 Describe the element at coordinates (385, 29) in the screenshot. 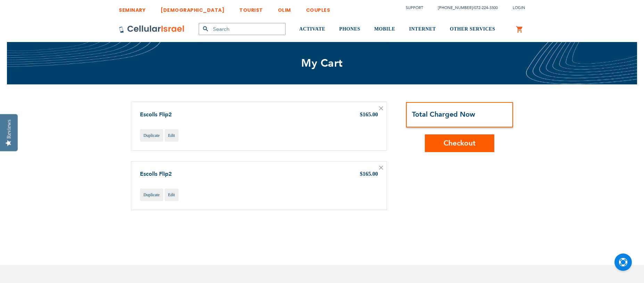

I see `span: MOBILE` at that location.